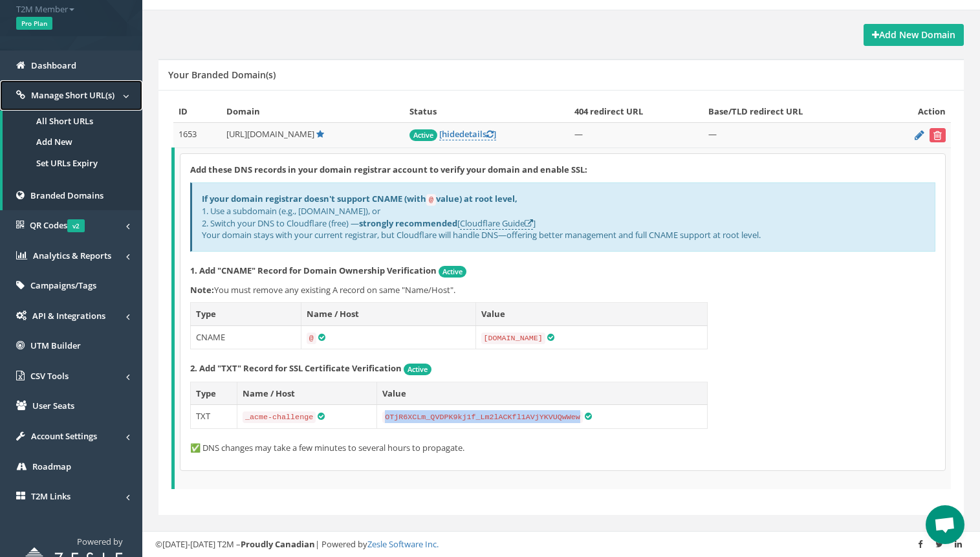 This screenshot has width=980, height=557. I want to click on span: Campaigns/Tags, so click(64, 285).